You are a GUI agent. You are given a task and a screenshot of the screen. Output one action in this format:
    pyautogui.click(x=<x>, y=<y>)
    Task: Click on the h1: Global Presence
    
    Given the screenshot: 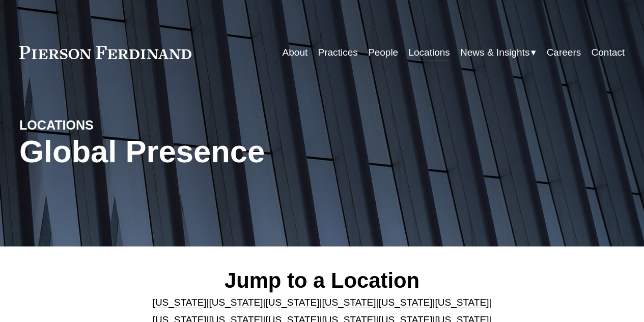 What is the action you would take?
    pyautogui.click(x=221, y=152)
    